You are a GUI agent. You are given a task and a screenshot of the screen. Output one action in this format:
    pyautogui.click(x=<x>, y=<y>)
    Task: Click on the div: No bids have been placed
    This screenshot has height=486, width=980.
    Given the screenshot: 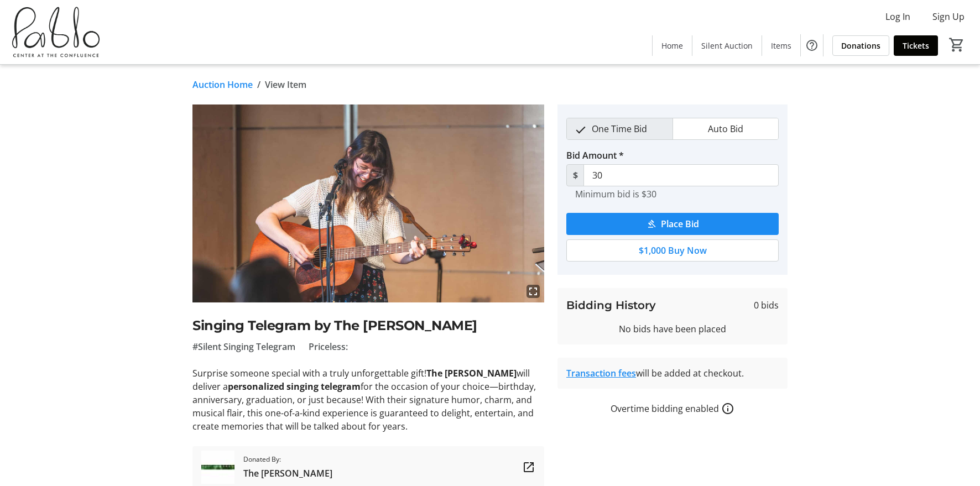 What is the action you would take?
    pyautogui.click(x=673, y=329)
    